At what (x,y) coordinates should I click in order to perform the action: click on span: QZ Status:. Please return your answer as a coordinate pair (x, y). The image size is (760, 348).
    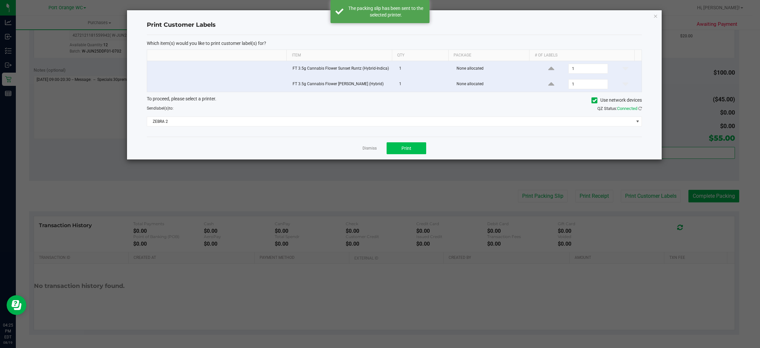
    Looking at the image, I should click on (620, 108).